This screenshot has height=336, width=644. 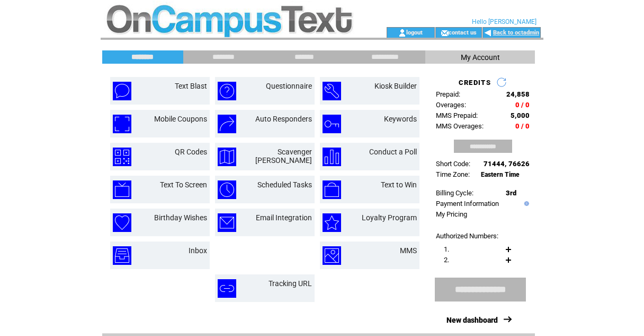 I want to click on img: keywords.png, so click(x=332, y=124).